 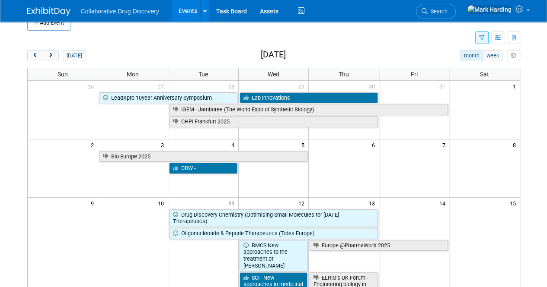 What do you see at coordinates (164, 145) in the screenshot?
I see `span: 3` at bounding box center [164, 145].